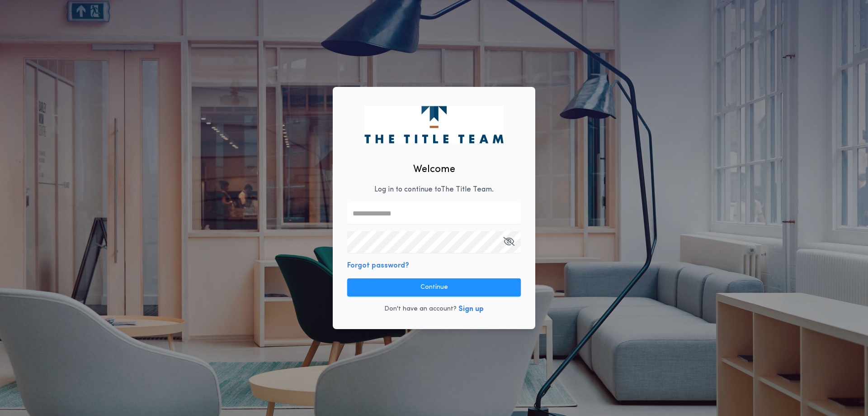 The height and width of the screenshot is (416, 868). Describe the element at coordinates (434, 189) in the screenshot. I see `p: Log in to continue to The Title Team .` at that location.